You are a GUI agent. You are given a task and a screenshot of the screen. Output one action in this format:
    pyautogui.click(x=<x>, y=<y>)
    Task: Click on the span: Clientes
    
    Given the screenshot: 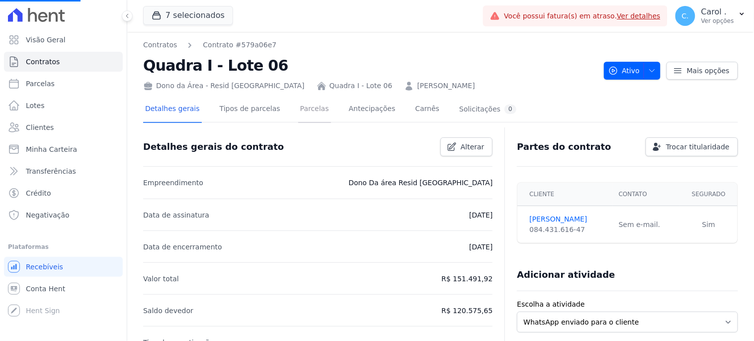 What is the action you would take?
    pyautogui.click(x=40, y=127)
    